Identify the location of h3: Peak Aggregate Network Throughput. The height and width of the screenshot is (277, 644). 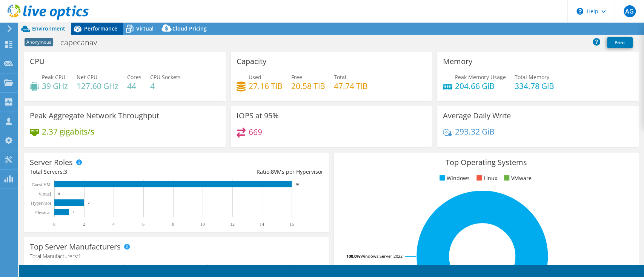
(94, 115).